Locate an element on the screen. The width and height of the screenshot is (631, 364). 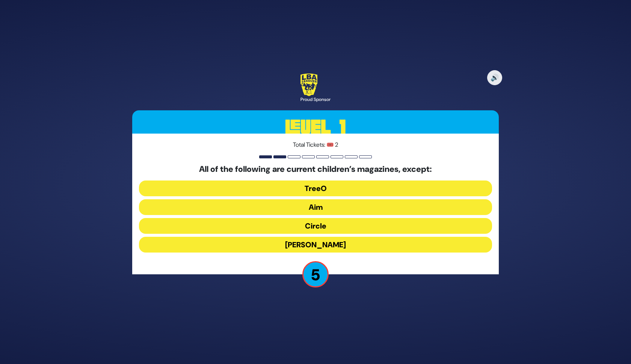
button: TreeO is located at coordinates (316, 188).